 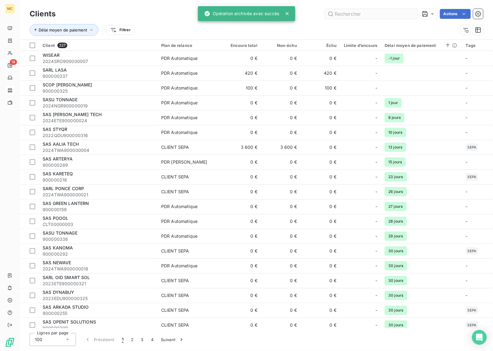 What do you see at coordinates (480, 338) in the screenshot?
I see `div: Open Intercom Messenger` at bounding box center [480, 338].